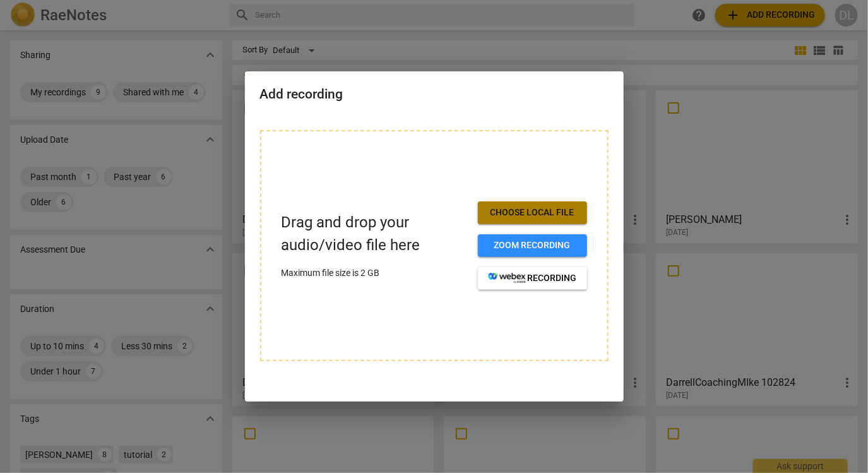  Describe the element at coordinates (532, 213) in the screenshot. I see `span: Choose local file` at that location.